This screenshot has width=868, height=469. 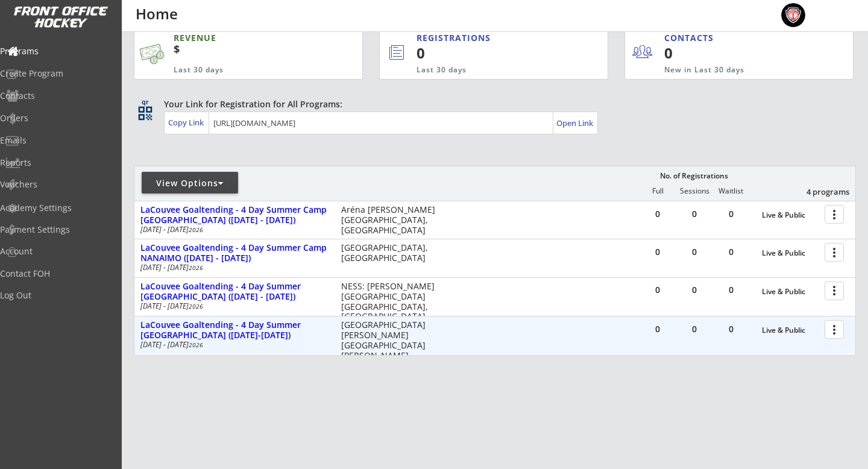 What do you see at coordinates (730, 70) in the screenshot?
I see `div: New in Last 30 days` at bounding box center [730, 70].